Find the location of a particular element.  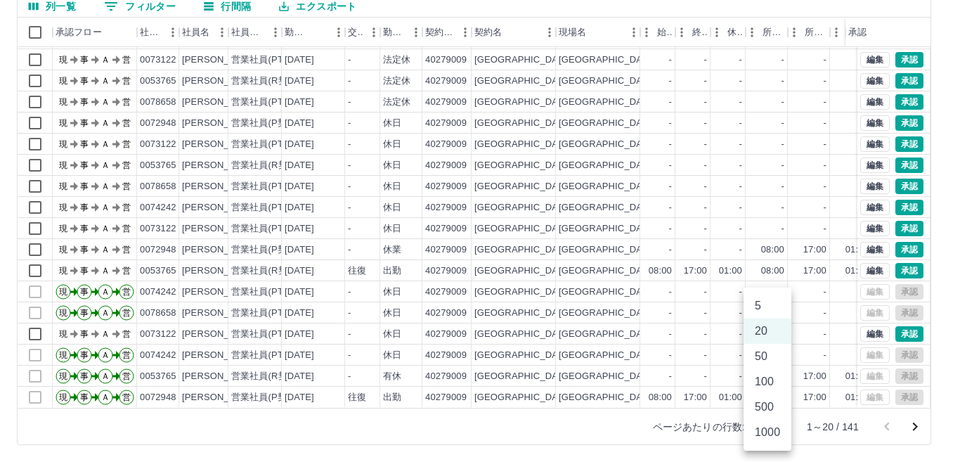

li: 100 is located at coordinates (767, 381).